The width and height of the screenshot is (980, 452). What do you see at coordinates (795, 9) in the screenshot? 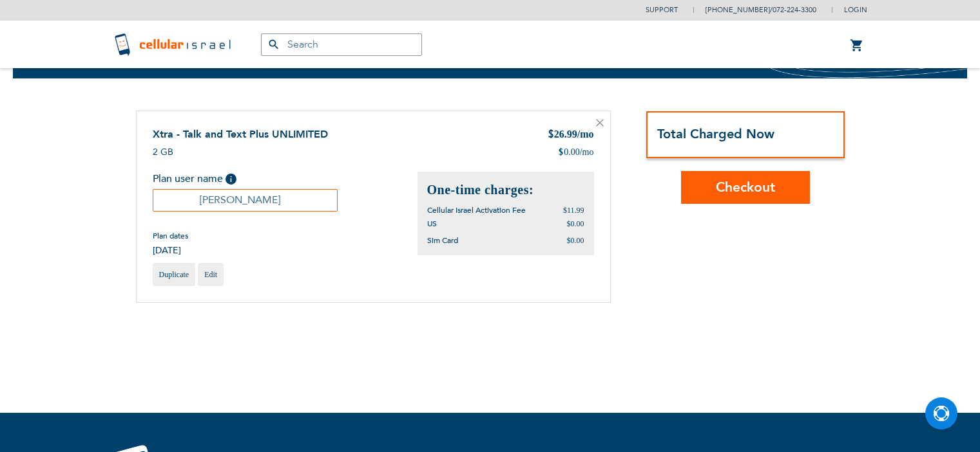
I see `a: 072-224-3300` at bounding box center [795, 9].